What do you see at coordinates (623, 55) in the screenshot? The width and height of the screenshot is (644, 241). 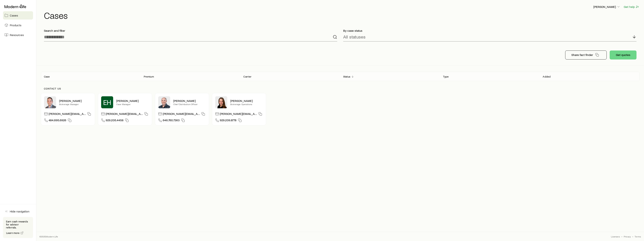 I see `a: Get quotes` at bounding box center [623, 55].